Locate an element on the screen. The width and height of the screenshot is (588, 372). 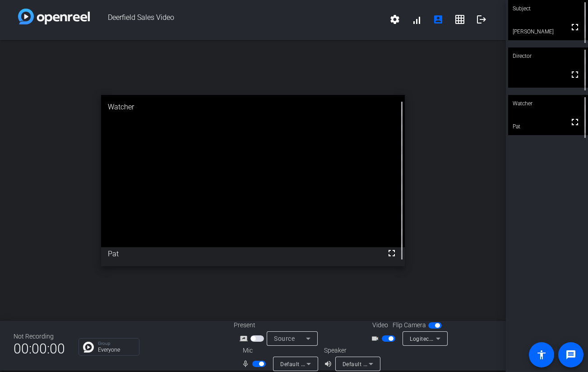
mat-icon: grid_on is located at coordinates (460, 19).